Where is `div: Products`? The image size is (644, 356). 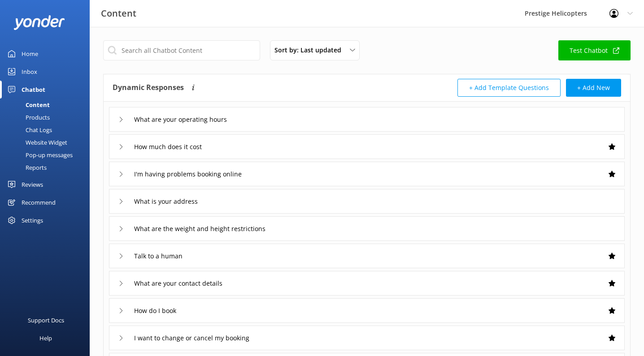 div: Products is located at coordinates (27, 118).